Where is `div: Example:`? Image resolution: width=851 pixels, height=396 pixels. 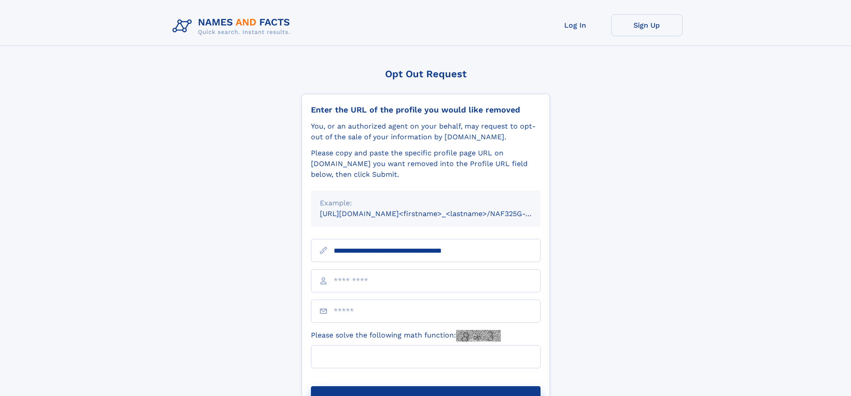 div: Example: is located at coordinates (426, 203).